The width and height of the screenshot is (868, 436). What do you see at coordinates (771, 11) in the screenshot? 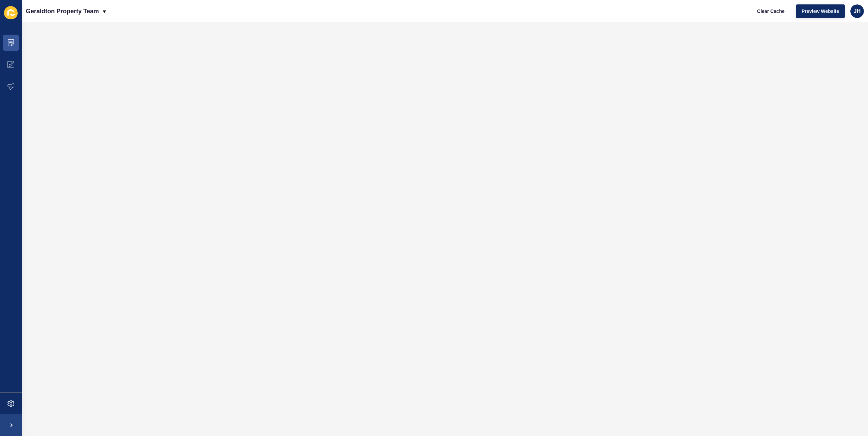
I see `span: Clear Cache` at bounding box center [771, 11].